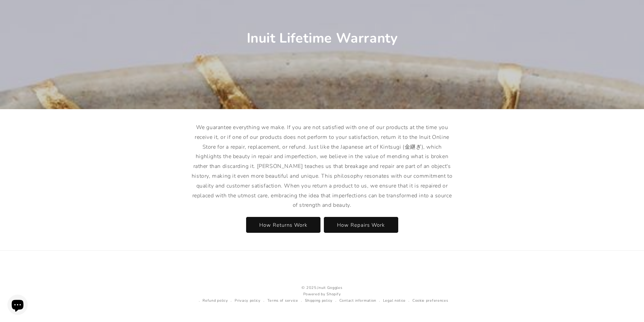 This screenshot has height=322, width=644. What do you see at coordinates (283, 225) in the screenshot?
I see `a: How Returns Work` at bounding box center [283, 225].